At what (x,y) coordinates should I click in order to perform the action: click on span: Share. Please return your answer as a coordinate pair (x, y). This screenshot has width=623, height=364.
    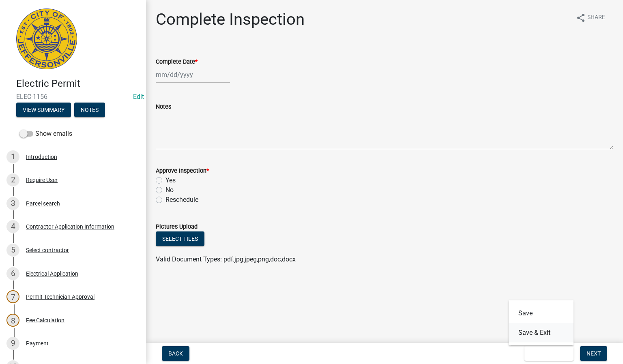
    Looking at the image, I should click on (596, 18).